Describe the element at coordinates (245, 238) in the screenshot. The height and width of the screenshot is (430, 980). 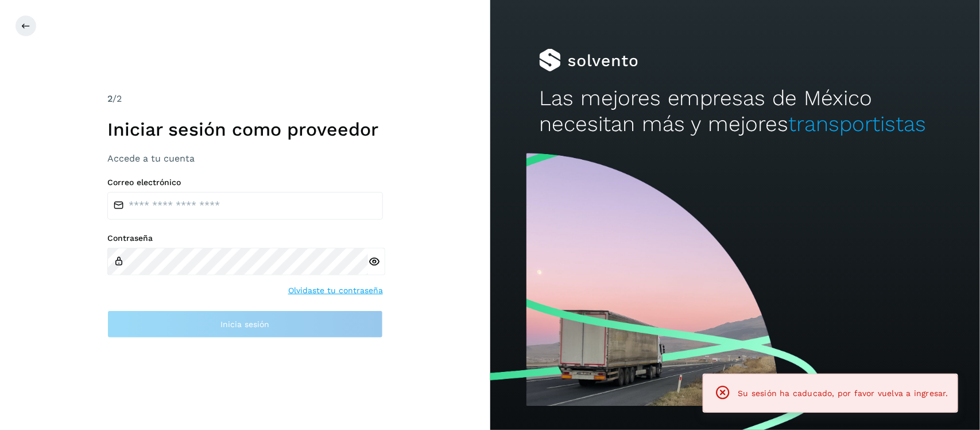
I see `label: Contraseña` at that location.